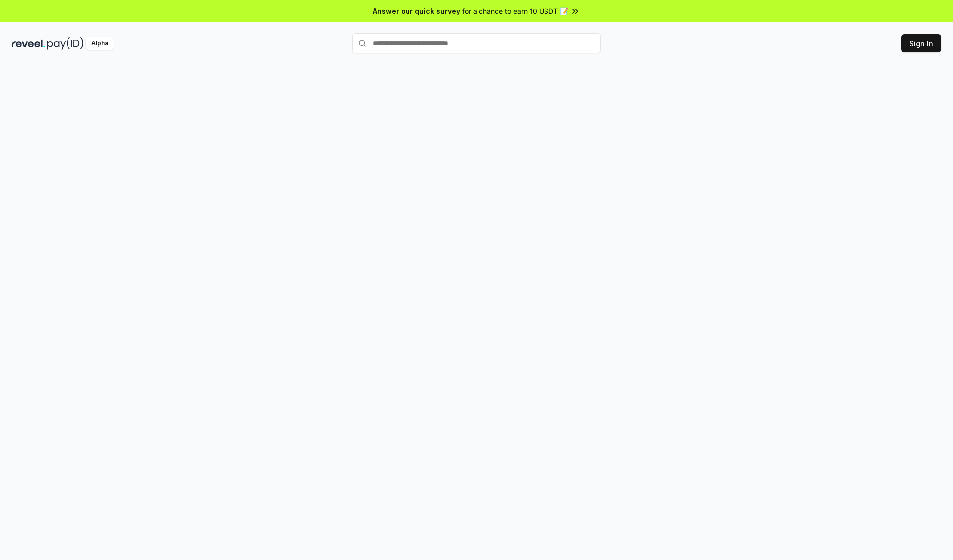  Describe the element at coordinates (515, 11) in the screenshot. I see `span: for a chance to earn 10 USDT 📝` at that location.